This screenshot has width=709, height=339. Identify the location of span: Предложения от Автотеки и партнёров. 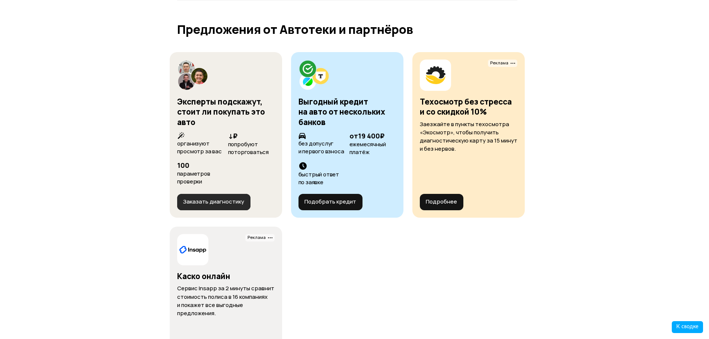
(295, 29).